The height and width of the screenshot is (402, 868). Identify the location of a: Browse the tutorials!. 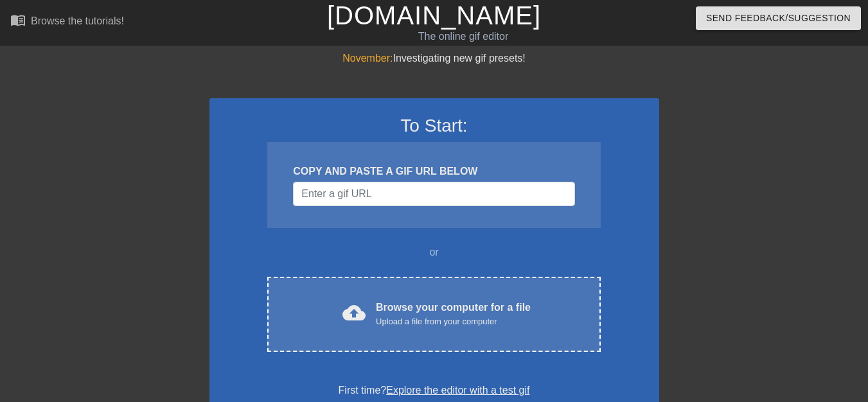
(67, 21).